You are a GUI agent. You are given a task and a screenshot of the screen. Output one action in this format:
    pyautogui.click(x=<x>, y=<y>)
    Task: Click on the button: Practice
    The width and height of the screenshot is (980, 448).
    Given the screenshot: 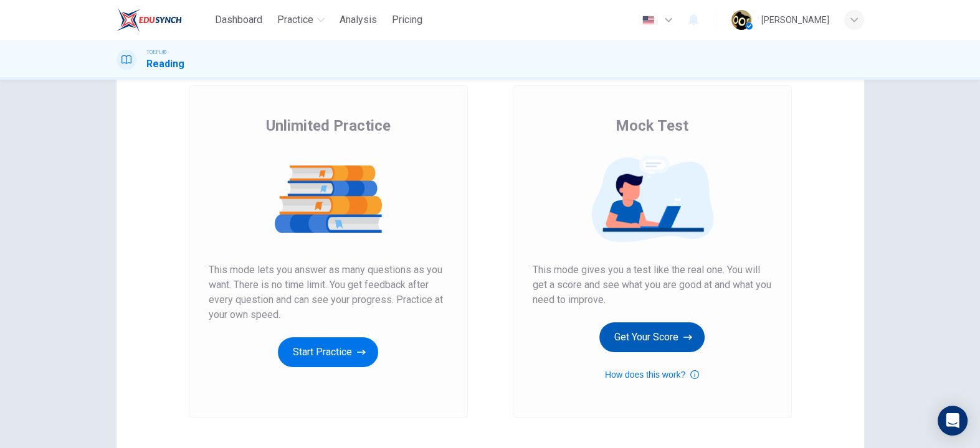 What is the action you would take?
    pyautogui.click(x=301, y=20)
    